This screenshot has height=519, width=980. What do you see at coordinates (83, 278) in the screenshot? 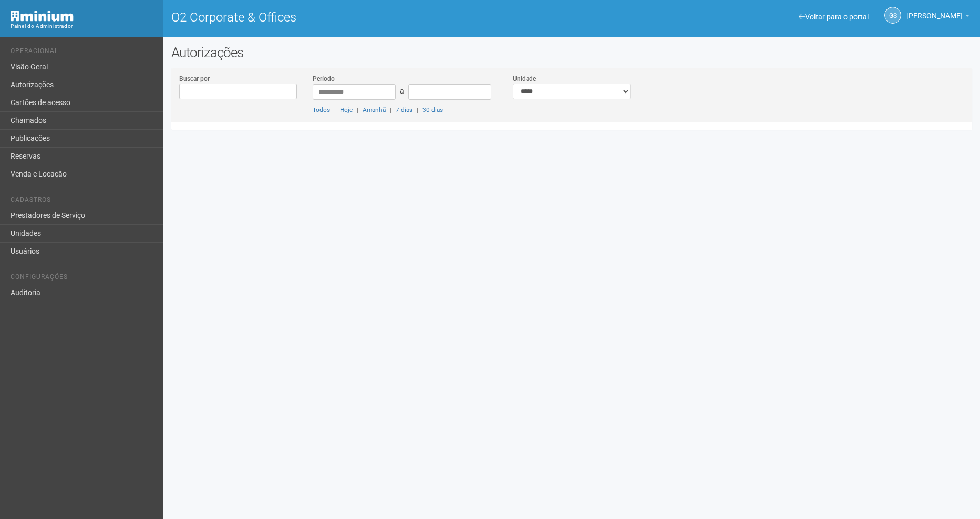
I see `li: Configurações` at bounding box center [83, 278].